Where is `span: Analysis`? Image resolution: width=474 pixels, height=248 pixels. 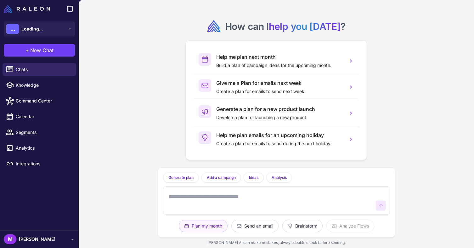
span: Analysis is located at coordinates (279, 178).